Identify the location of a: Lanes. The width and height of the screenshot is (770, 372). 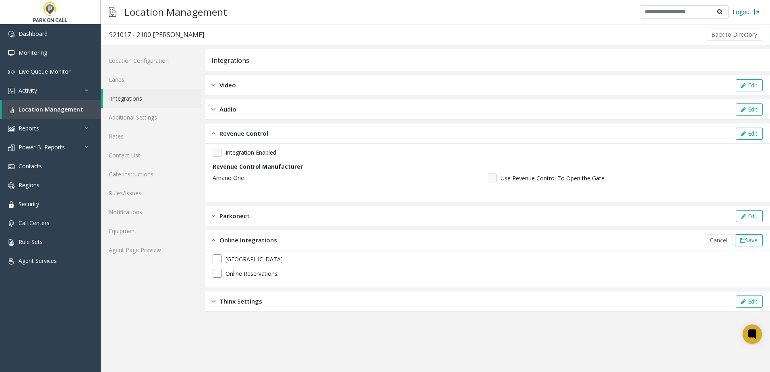
(151, 79).